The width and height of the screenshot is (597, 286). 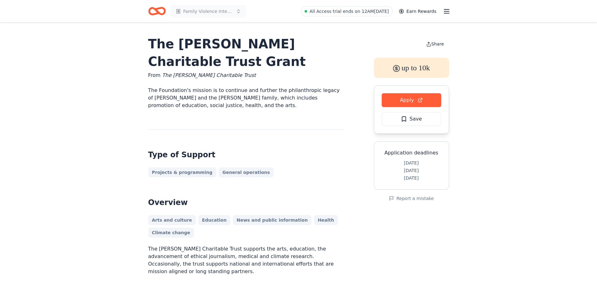 I want to click on a: Projects & programming, so click(x=182, y=172).